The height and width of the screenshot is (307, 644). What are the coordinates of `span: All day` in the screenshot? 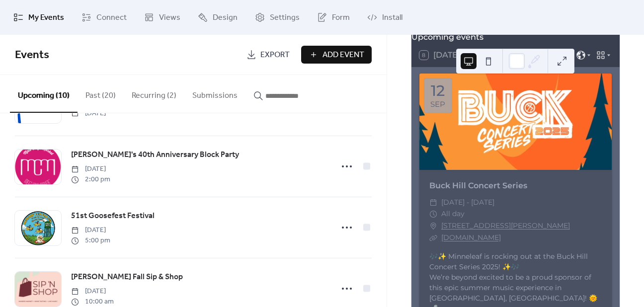 It's located at (453, 214).